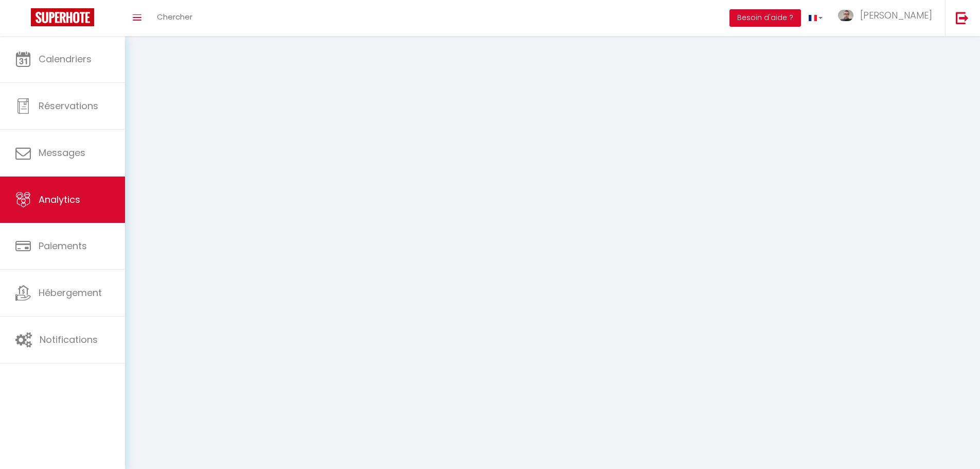  Describe the element at coordinates (765, 18) in the screenshot. I see `button: Besoin d'aide ?` at that location.